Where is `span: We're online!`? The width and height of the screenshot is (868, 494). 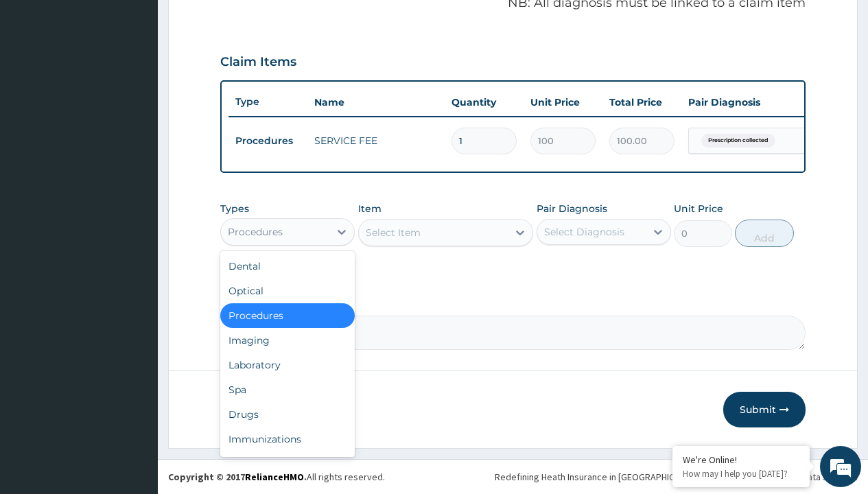 span: We're online! is located at coordinates (135, 224).